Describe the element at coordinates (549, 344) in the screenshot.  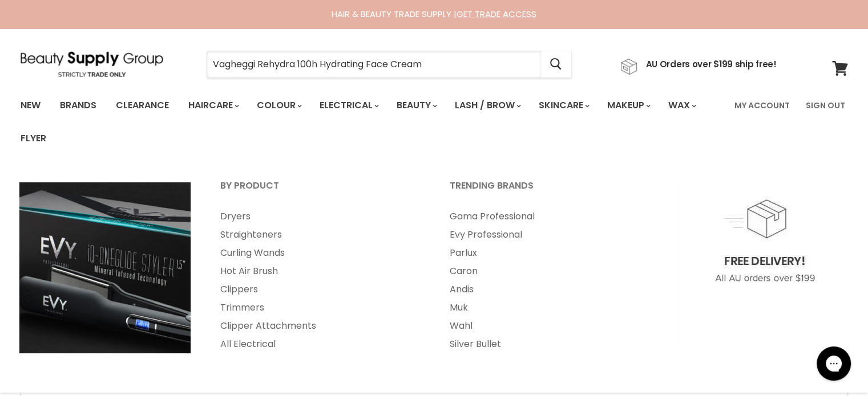
I see `a: Silver Bullet` at that location.